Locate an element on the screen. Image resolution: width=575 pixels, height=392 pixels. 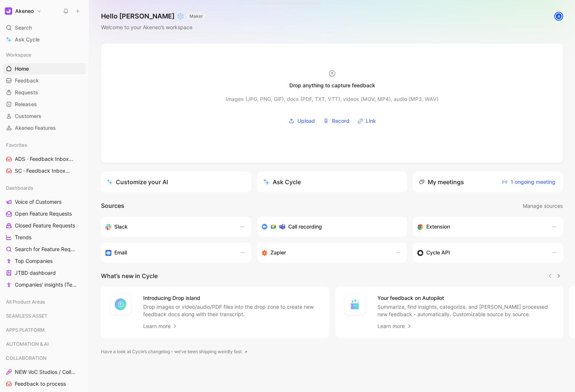
a: Home is located at coordinates (44, 69).